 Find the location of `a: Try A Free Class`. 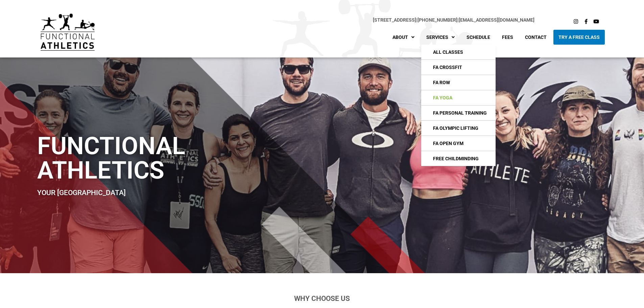

a: Try A Free Class is located at coordinates (579, 37).